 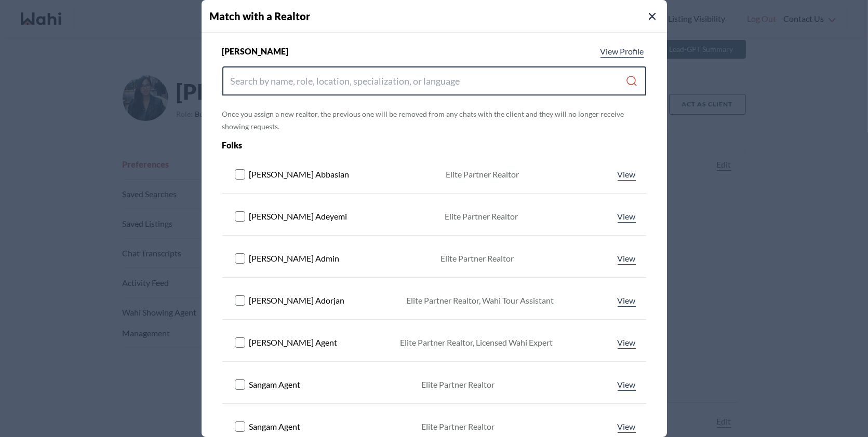 I want to click on div: Elite Partner Realtor, Wahi Tour Assistant, so click(x=480, y=300).